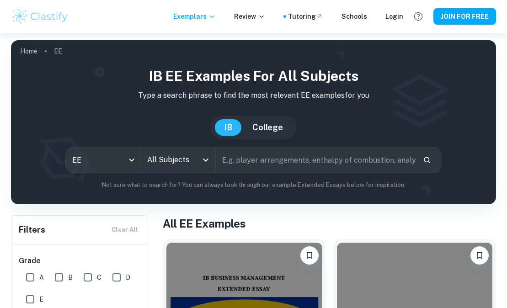 The width and height of the screenshot is (507, 308). I want to click on button: JOIN FOR FREE, so click(464, 16).